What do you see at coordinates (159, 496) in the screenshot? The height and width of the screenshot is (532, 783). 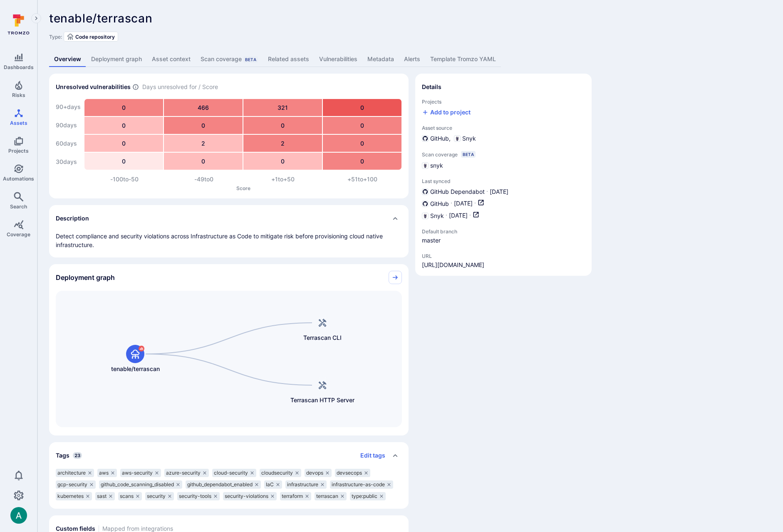 I see `div: security` at bounding box center [159, 496].